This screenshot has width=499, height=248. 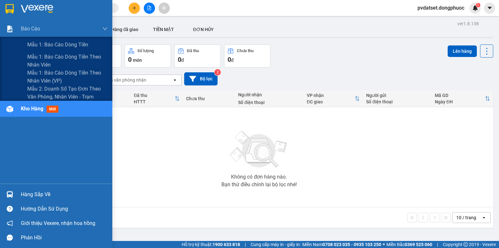 I want to click on span: Kho hàng, so click(x=32, y=109).